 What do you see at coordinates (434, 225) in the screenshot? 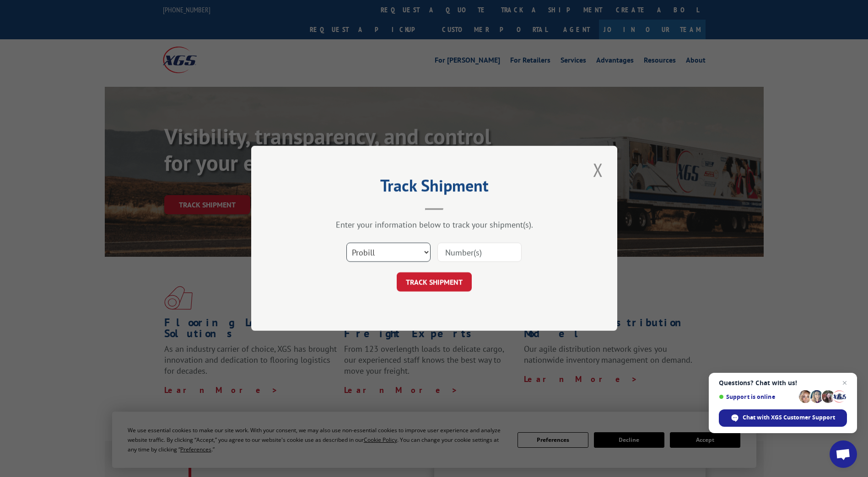
I see `div: Enter your information below to track your shipment(s).` at bounding box center [434, 225].